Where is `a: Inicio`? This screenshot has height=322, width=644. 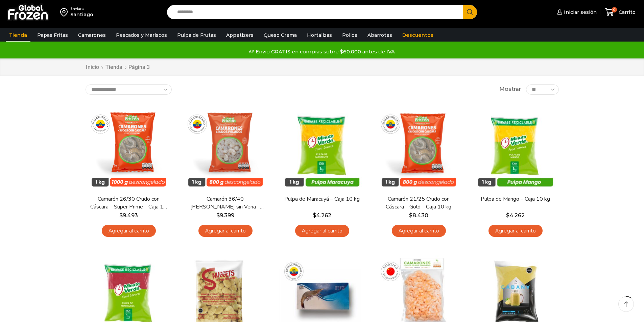 a: Inicio is located at coordinates (92, 67).